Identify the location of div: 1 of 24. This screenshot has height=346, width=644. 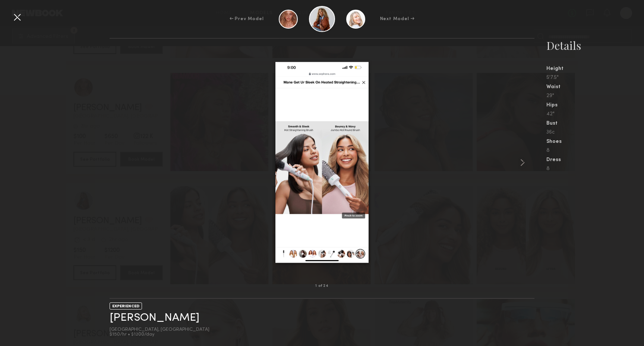
(322, 287).